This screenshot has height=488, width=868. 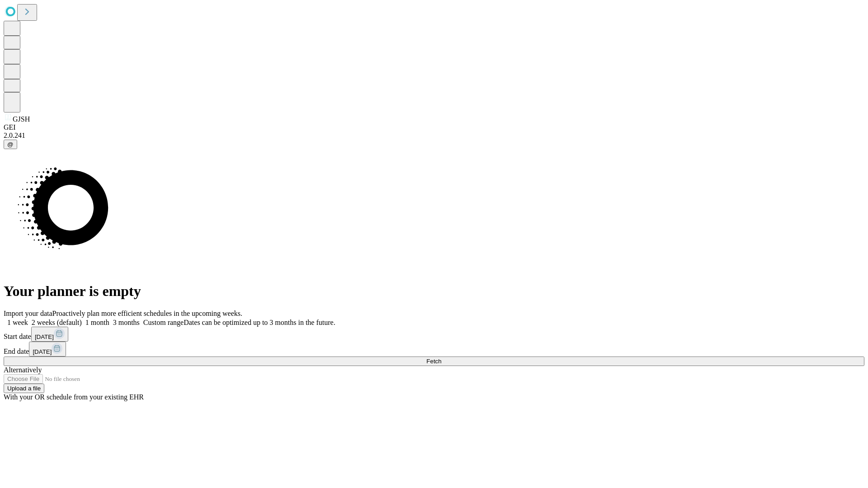 What do you see at coordinates (126, 322) in the screenshot?
I see `span: 3 months` at bounding box center [126, 322].